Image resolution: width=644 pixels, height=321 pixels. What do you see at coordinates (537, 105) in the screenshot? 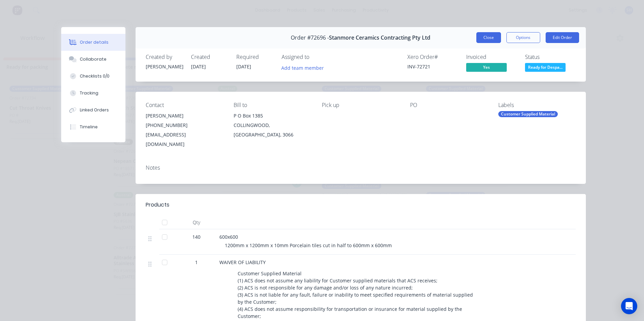
I see `div: Labels` at bounding box center [537, 105].